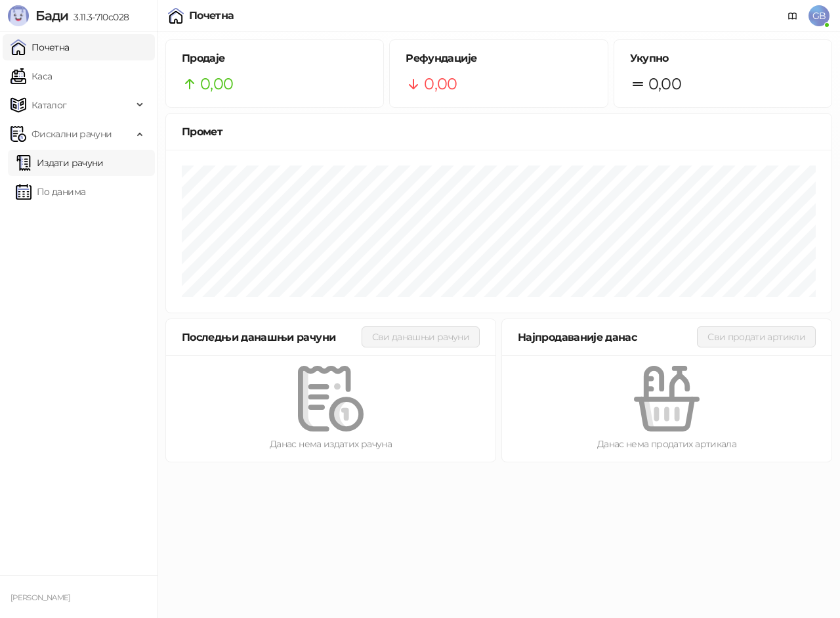  I want to click on span: Фискални рачуни, so click(71, 134).